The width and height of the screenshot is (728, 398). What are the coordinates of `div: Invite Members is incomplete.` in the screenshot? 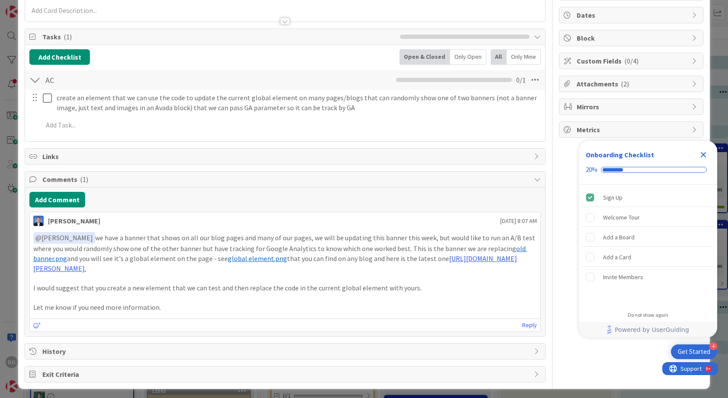 It's located at (648, 277).